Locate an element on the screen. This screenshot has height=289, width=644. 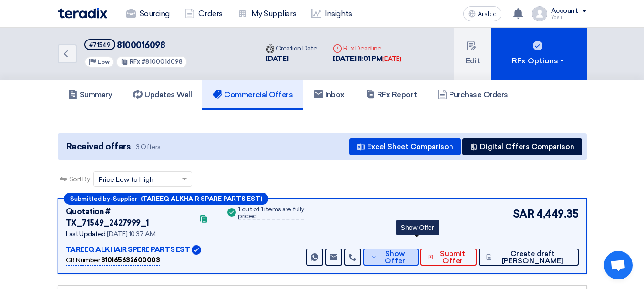
button: Arabic is located at coordinates (482, 14).